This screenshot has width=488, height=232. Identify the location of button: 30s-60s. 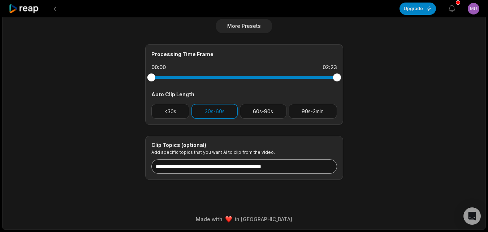
(215, 111).